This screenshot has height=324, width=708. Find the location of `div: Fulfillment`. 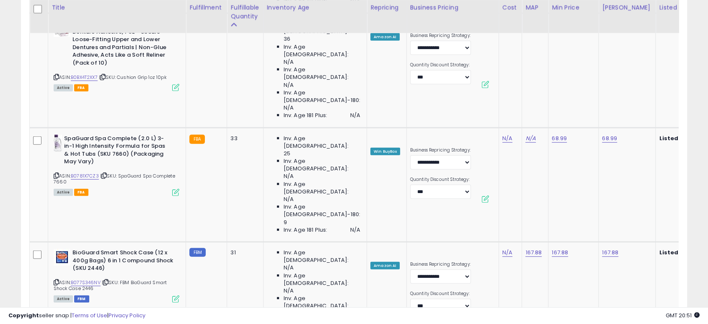

div: Fulfillment is located at coordinates (206, 8).